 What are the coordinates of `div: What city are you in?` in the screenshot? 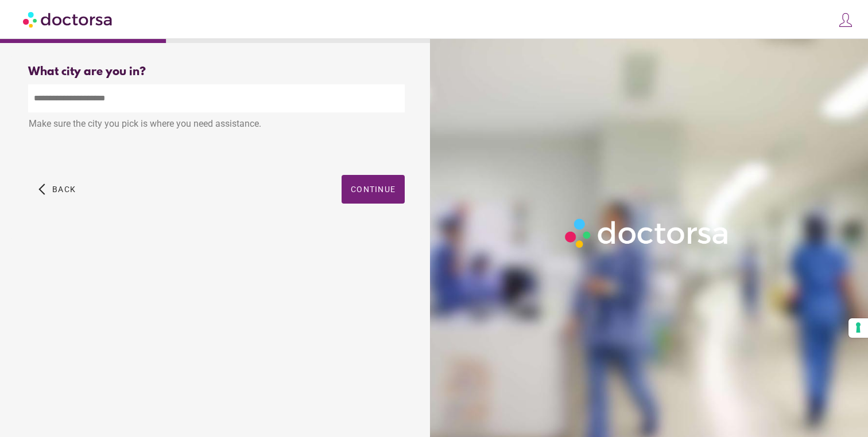 It's located at (217, 72).